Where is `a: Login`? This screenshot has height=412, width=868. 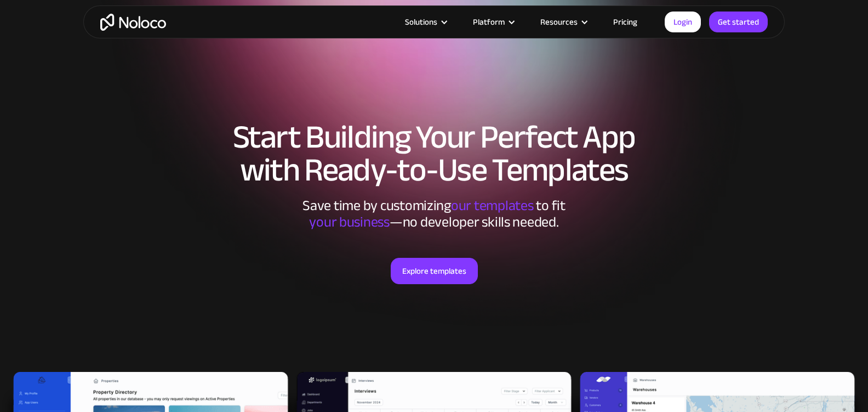 a: Login is located at coordinates (683, 22).